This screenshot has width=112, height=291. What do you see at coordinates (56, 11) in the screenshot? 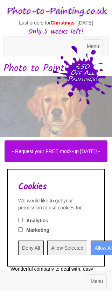
I see `img: Photo to Painting` at bounding box center [56, 11].